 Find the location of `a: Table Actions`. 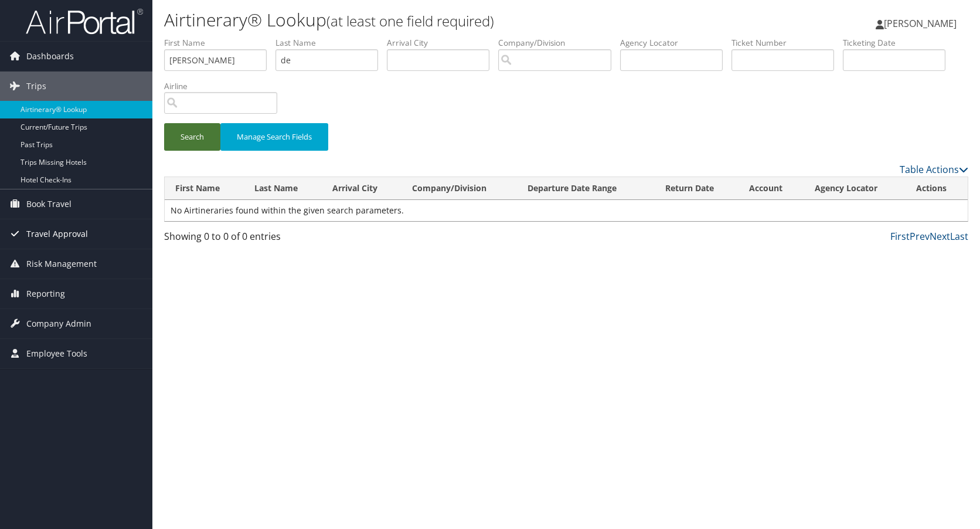

a: Table Actions is located at coordinates (934, 170).